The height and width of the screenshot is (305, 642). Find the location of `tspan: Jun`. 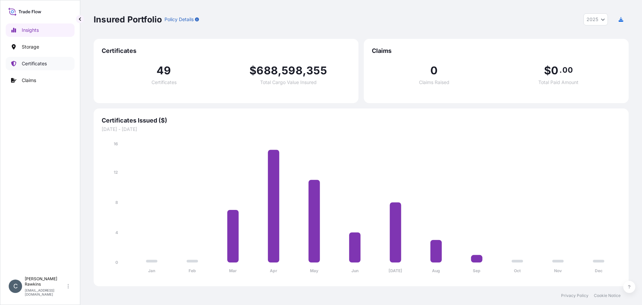

tspan: Jun is located at coordinates (355, 270).